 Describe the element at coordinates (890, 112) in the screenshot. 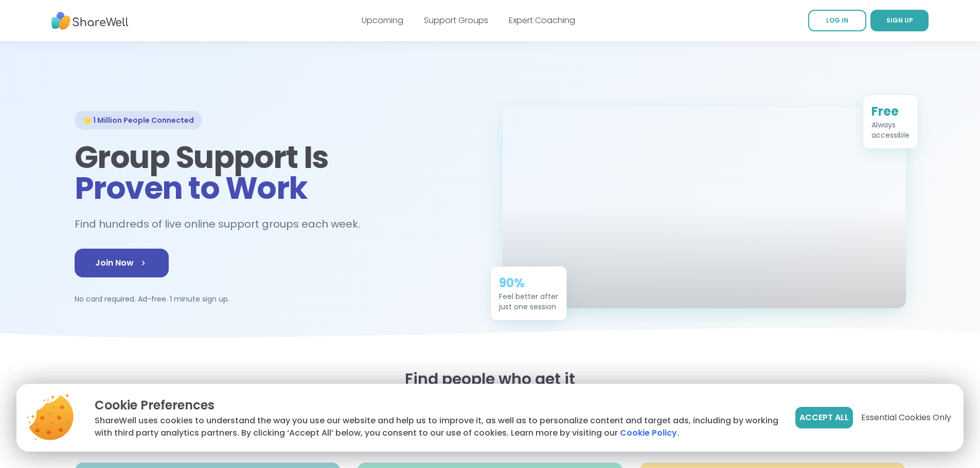

I see `div: Free` at that location.